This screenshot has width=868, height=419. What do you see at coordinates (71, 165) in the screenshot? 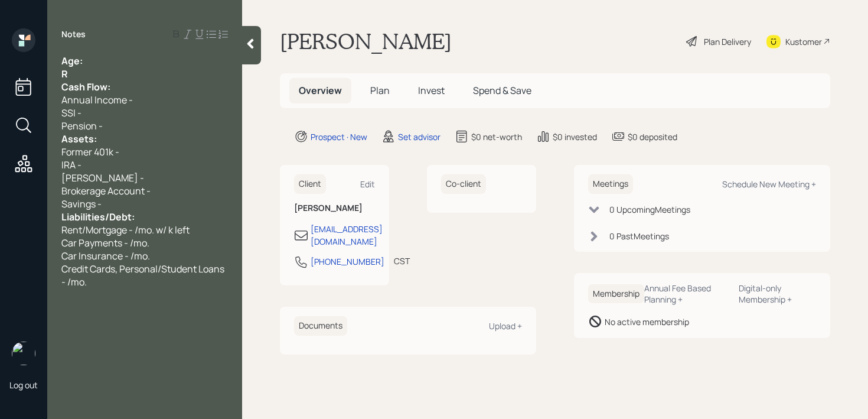
I see `span: IRA -` at bounding box center [71, 165].